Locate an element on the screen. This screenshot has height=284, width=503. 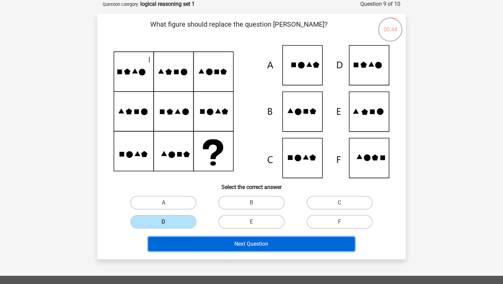
div: 00:44 is located at coordinates (390, 25).